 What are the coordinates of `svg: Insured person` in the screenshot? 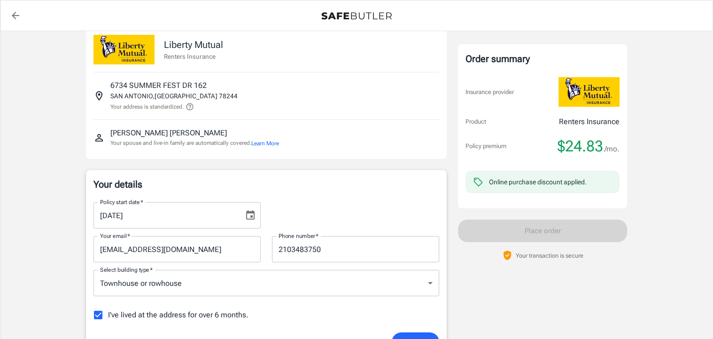 It's located at (99, 138).